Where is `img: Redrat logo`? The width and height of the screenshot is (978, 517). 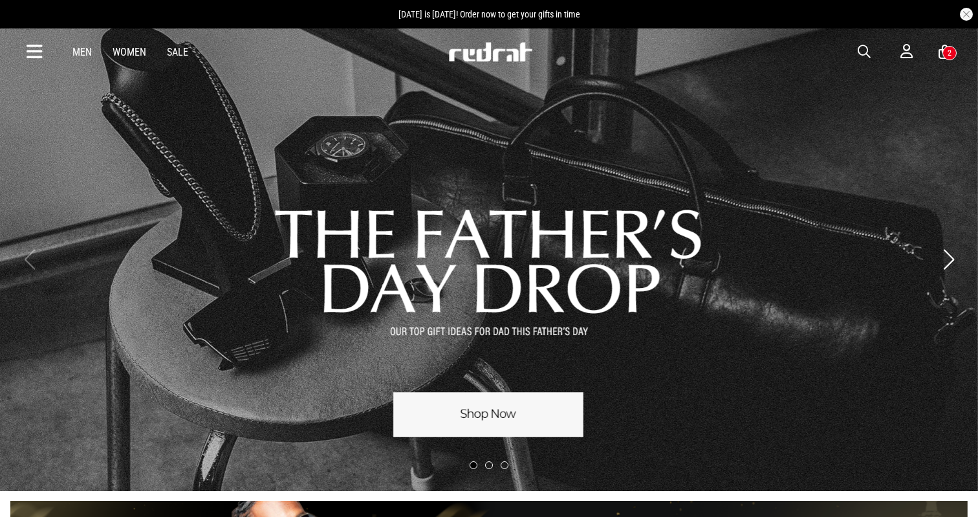 img: Redrat logo is located at coordinates (490, 52).